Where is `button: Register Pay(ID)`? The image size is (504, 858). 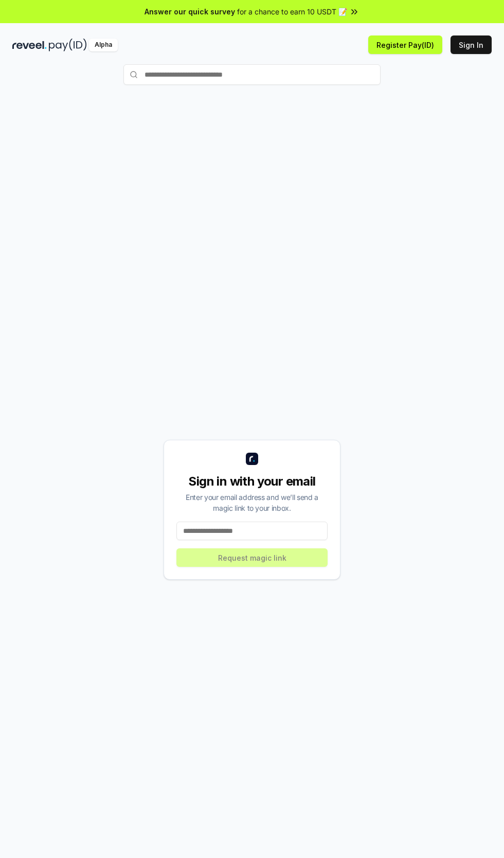
button: Register Pay(ID) is located at coordinates (405, 45).